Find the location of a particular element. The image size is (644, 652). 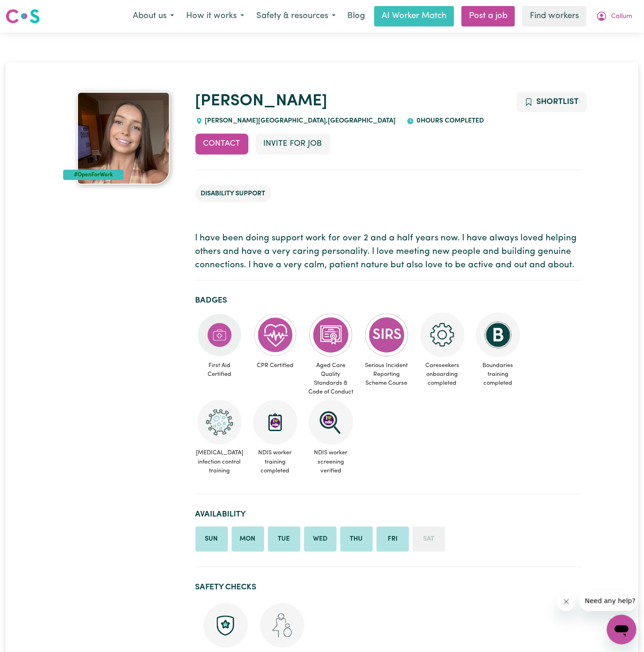

li: Available on Sunday is located at coordinates (212, 540).